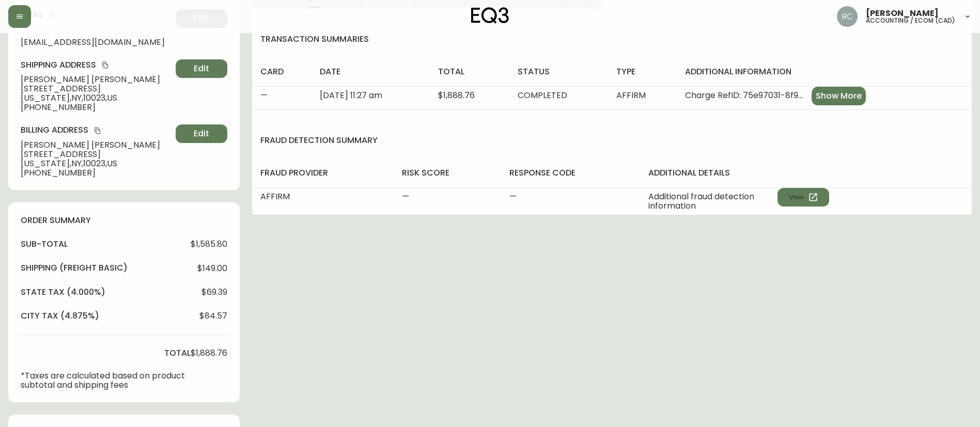 This screenshot has width=980, height=427. Describe the element at coordinates (838, 96) in the screenshot. I see `button: Show More` at that location.